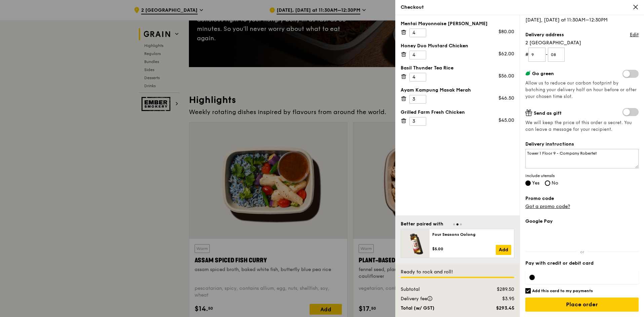  What do you see at coordinates (634, 35) in the screenshot?
I see `a: Edit` at bounding box center [634, 35].